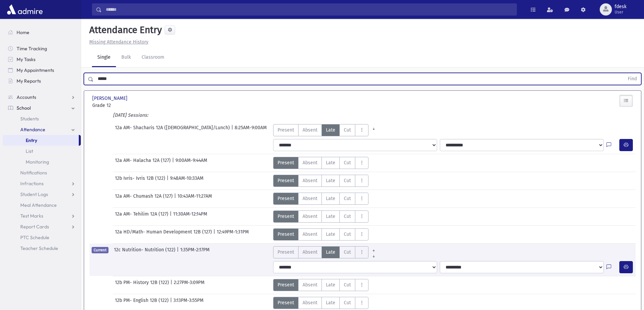 Image resolution: width=644 pixels, height=310 pixels. What do you see at coordinates (30, 119) in the screenshot?
I see `span: Students` at bounding box center [30, 119].